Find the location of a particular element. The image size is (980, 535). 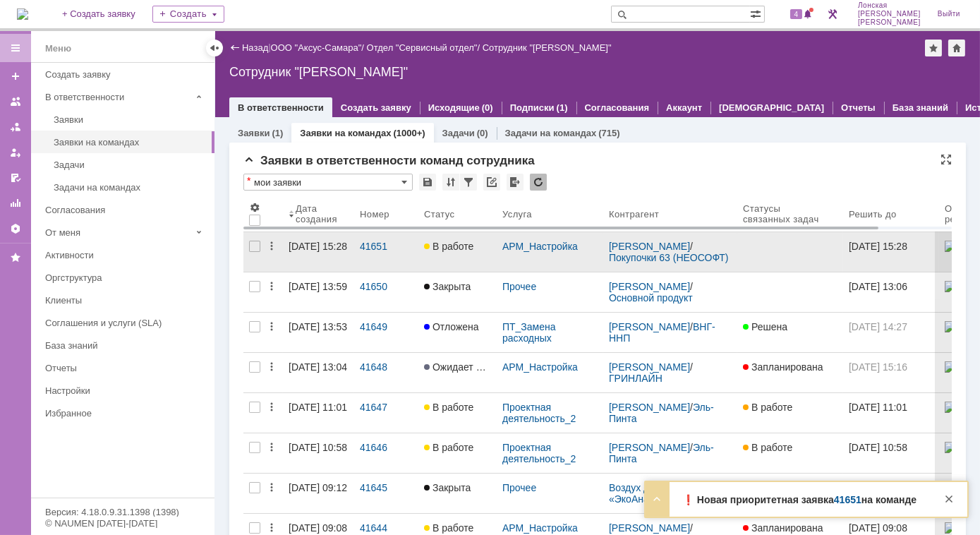

div: Обновлять список is located at coordinates (539, 182).